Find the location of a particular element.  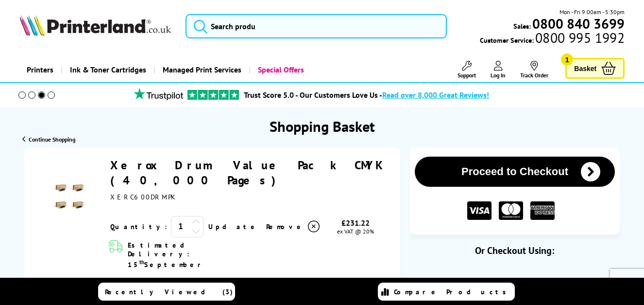

span: 0800 995 1992 is located at coordinates (579, 37).